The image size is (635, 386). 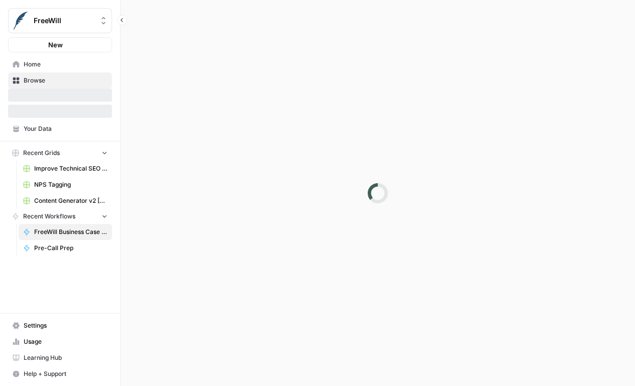 What do you see at coordinates (60, 153) in the screenshot?
I see `button: Recent Grids` at bounding box center [60, 153].